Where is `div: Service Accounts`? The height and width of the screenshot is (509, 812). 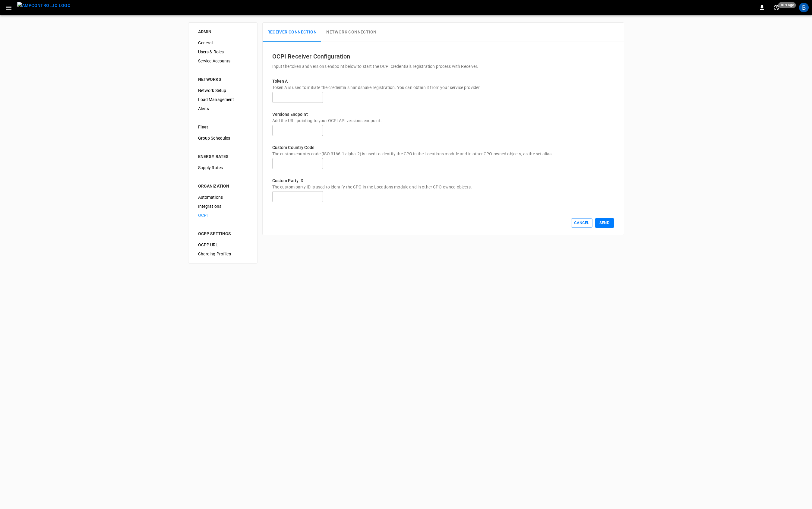
div: Service Accounts is located at coordinates (223, 61).